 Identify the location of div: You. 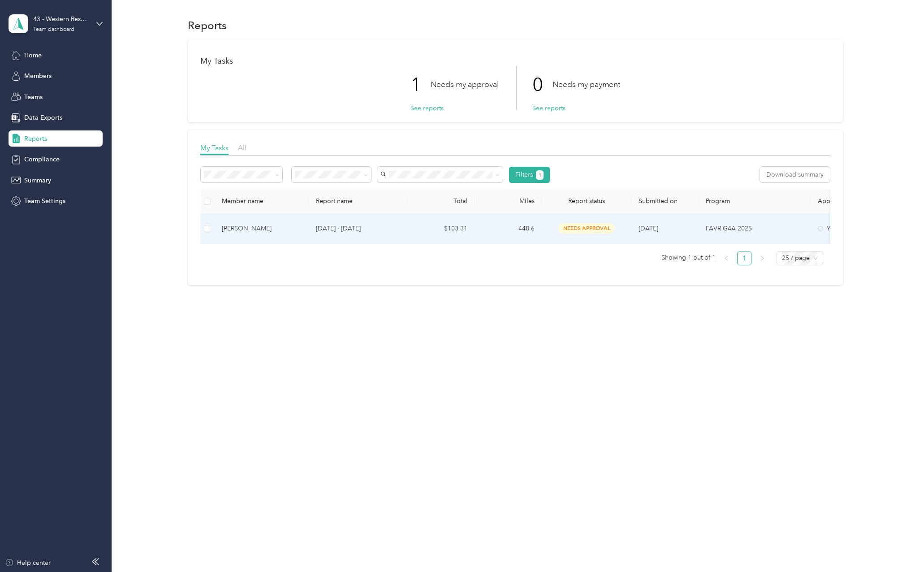
(856, 229).